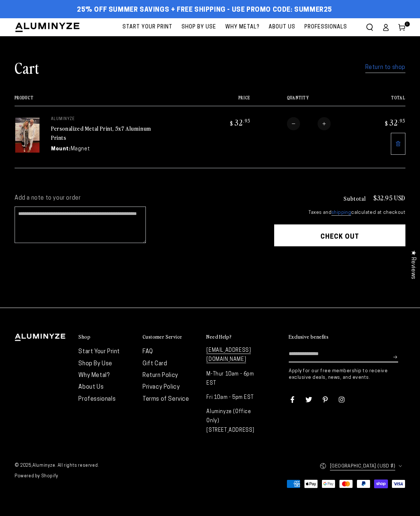 The height and width of the screenshot is (516, 420). Describe the element at coordinates (243, 27) in the screenshot. I see `span: Why Metal?` at that location.